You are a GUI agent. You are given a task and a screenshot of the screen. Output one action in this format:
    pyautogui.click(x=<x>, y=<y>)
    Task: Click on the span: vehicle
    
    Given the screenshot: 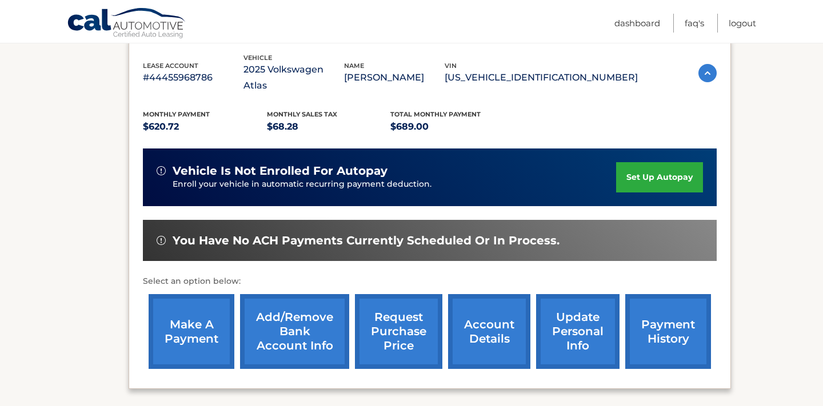 What is the action you would take?
    pyautogui.click(x=258, y=58)
    